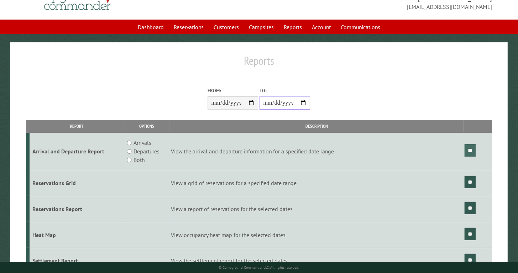 The height and width of the screenshot is (273, 518). Describe the element at coordinates (261, 27) in the screenshot. I see `a: Campsites` at that location.